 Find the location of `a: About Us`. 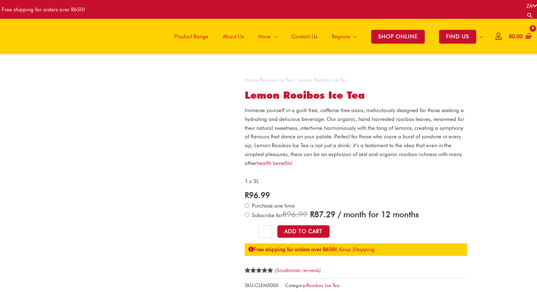

a: About Us is located at coordinates (233, 37).